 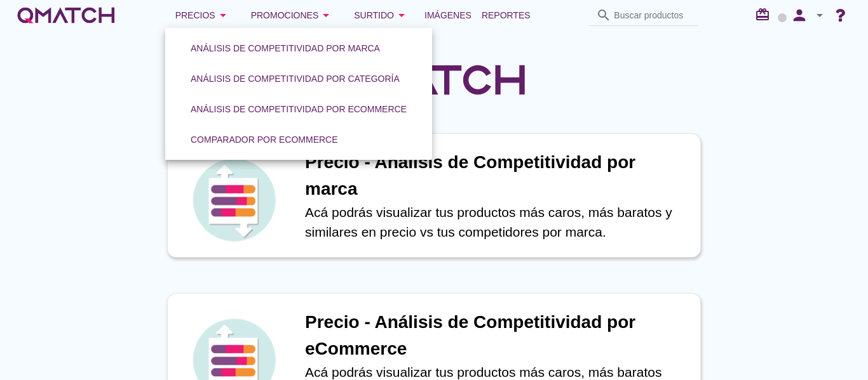 What do you see at coordinates (299, 109) in the screenshot?
I see `a: Análisis de competitividad por eCommerce` at bounding box center [299, 109].